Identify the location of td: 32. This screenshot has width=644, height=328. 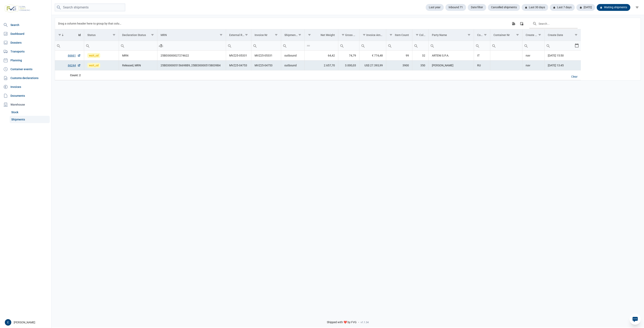
(420, 55).